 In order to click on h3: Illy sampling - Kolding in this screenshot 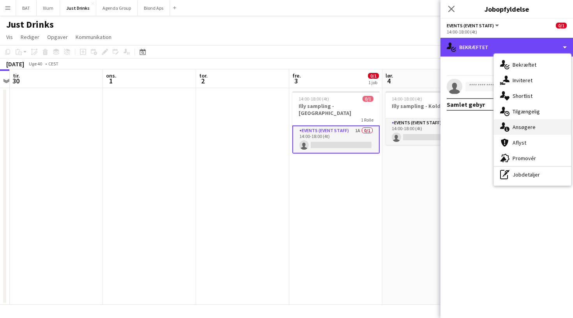, I will do `click(429, 106)`.